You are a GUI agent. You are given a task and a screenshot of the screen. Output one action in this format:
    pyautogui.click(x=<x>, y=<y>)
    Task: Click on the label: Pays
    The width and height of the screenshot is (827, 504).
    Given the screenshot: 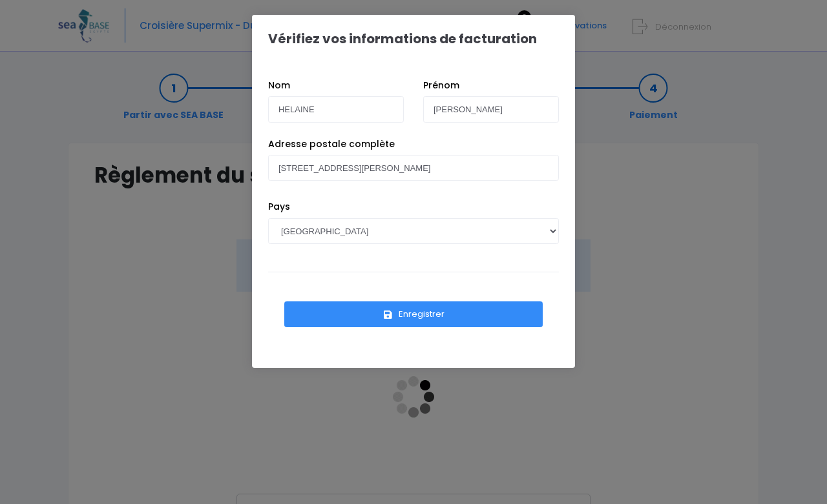 What is the action you would take?
    pyautogui.click(x=279, y=206)
    